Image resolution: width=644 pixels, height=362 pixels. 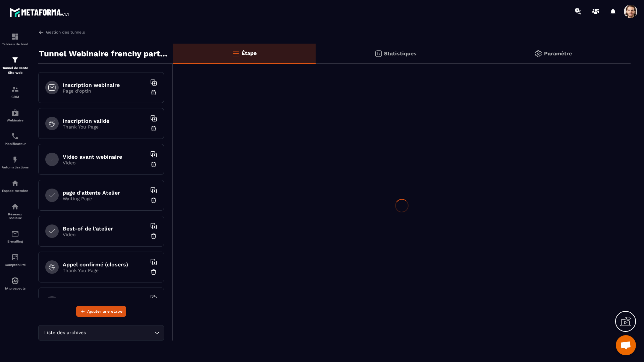 What do you see at coordinates (15, 261) in the screenshot?
I see `a: accountantaccountantComptabilité` at bounding box center [15, 261].